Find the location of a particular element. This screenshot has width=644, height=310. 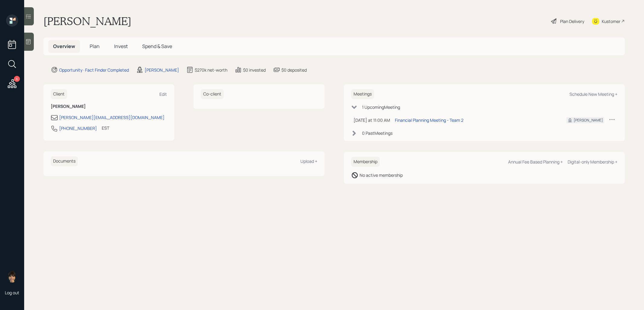

h6: Documents is located at coordinates (64, 161).